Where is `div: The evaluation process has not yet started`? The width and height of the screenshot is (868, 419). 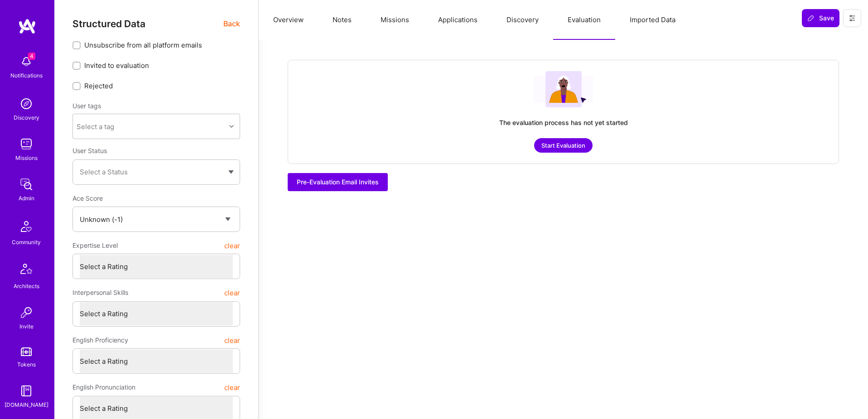
div: The evaluation process has not yet started is located at coordinates (563, 123).